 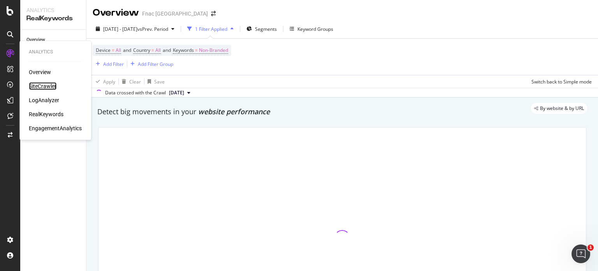 I want to click on button: Clear, so click(x=130, y=81).